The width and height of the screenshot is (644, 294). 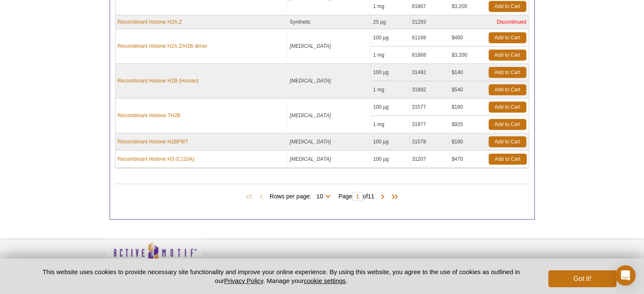 What do you see at coordinates (468, 125) in the screenshot?
I see `td: $925` at bounding box center [468, 125].